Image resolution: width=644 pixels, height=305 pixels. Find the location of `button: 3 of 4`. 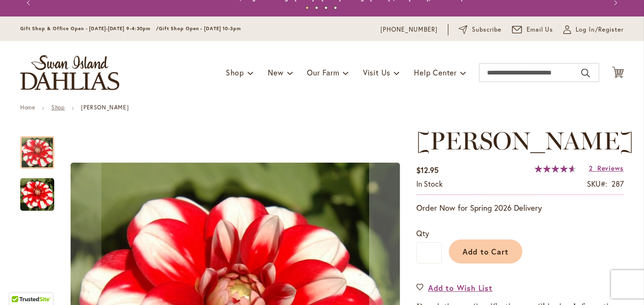

button: 3 of 4 is located at coordinates (326, 8).